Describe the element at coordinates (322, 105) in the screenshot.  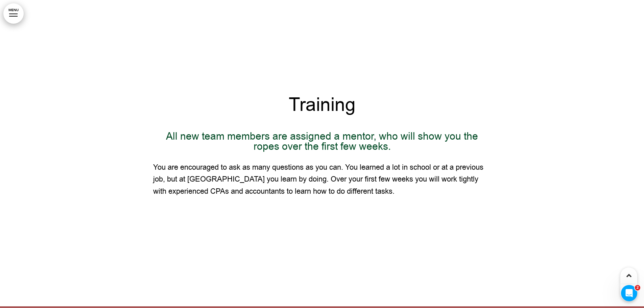
I see `h1: Training` at that location.